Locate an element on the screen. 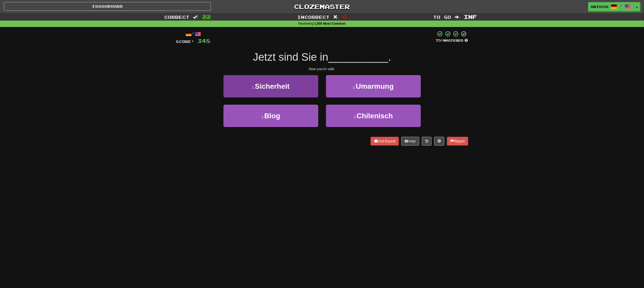 This screenshot has width=644, height=288. a: Clozemaster is located at coordinates (322, 7).